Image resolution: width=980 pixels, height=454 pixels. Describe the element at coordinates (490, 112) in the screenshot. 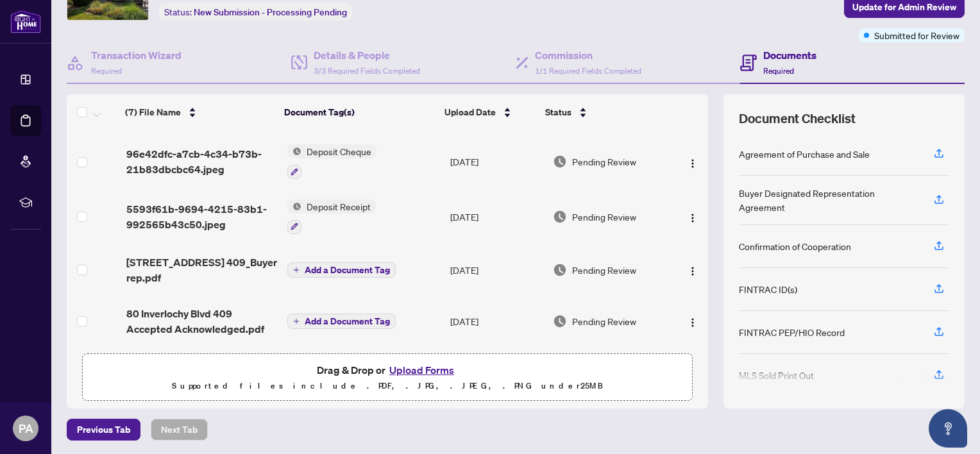

I see `th: Upload Date` at that location.